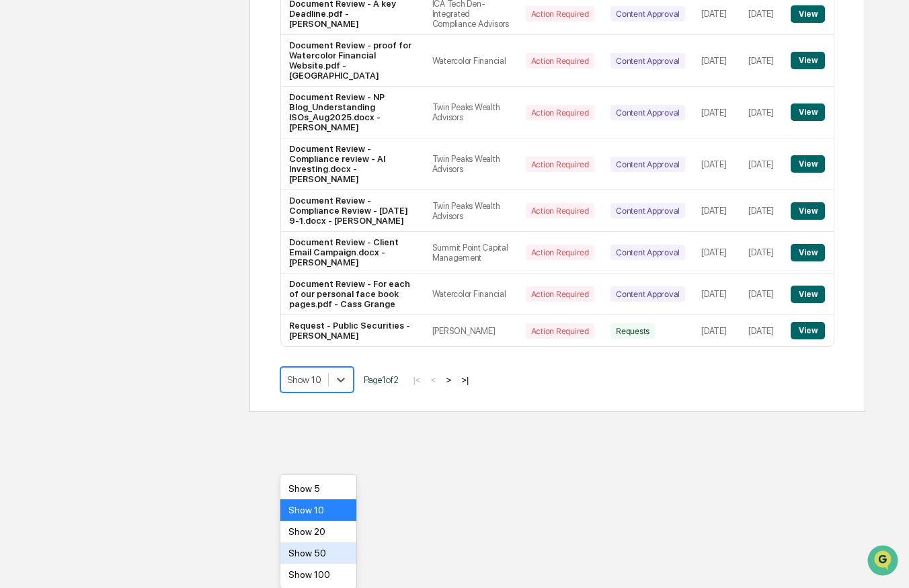  I want to click on div: Start new chat, so click(134, 110).